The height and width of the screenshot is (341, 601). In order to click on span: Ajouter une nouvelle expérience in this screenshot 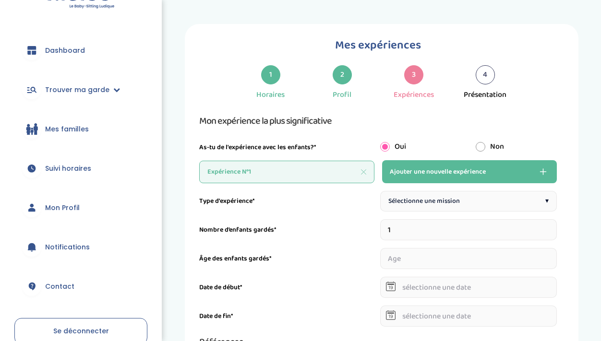, I will do `click(438, 172)`.